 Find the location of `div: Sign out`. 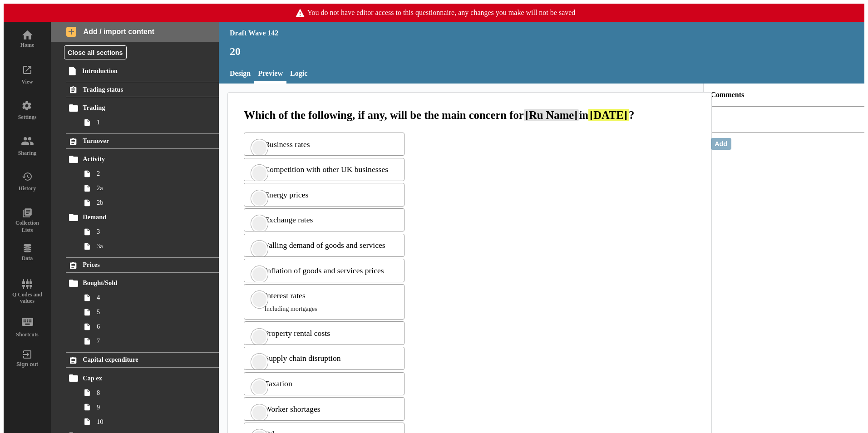

div: Sign out is located at coordinates (27, 365).